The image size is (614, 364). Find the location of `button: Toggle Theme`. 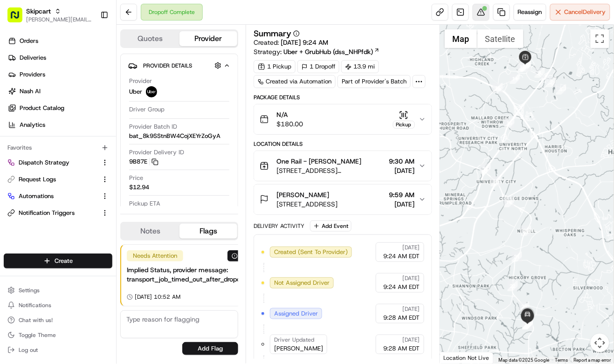

button: Toggle Theme is located at coordinates (58, 335).